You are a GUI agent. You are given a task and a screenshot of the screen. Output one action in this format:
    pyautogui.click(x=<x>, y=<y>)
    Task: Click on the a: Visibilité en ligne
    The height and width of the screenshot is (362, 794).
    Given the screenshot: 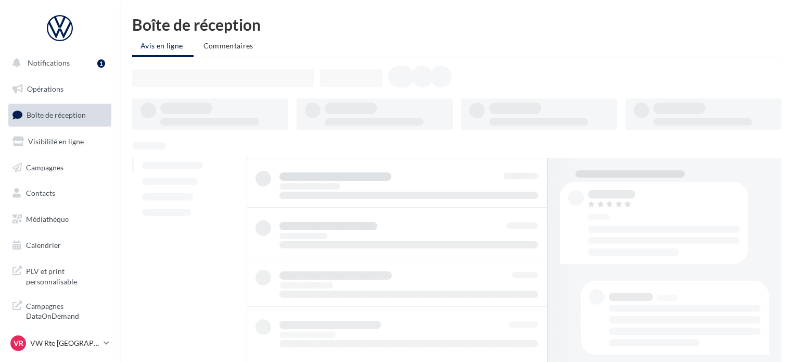 What is the action you would take?
    pyautogui.click(x=60, y=142)
    